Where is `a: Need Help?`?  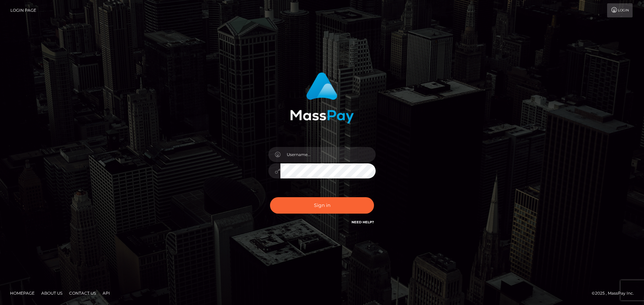
a: Need Help? is located at coordinates (363, 222).